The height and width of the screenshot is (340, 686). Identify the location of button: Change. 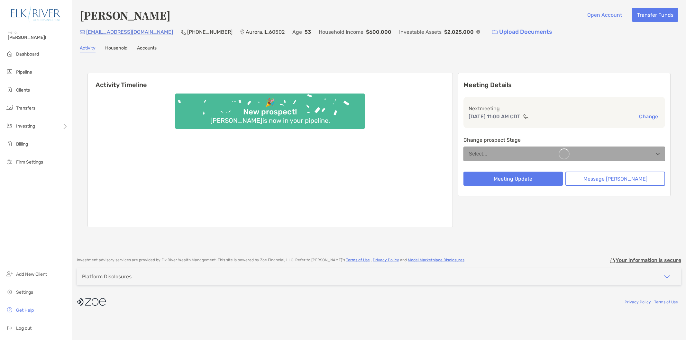
(648, 116).